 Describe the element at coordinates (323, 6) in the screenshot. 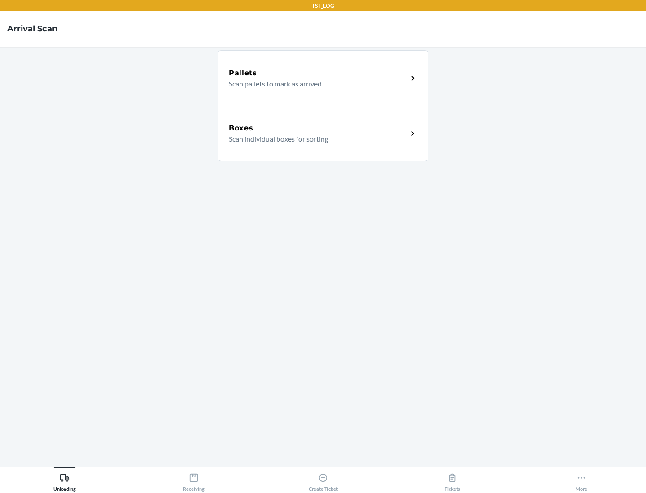

I see `p: TST_LOG` at that location.